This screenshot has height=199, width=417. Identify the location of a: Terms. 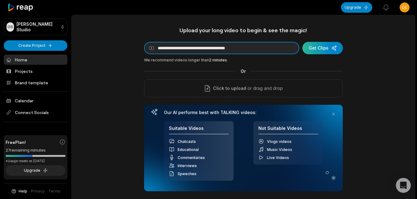
(54, 191).